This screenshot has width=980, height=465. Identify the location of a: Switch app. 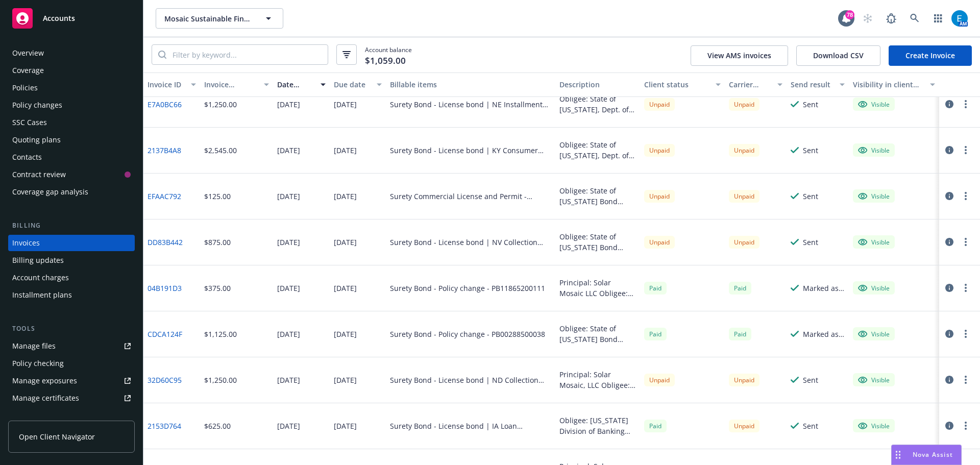
(939, 18).